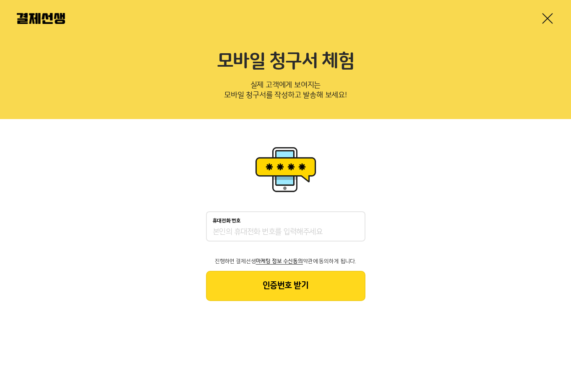 The image size is (571, 392). What do you see at coordinates (286, 286) in the screenshot?
I see `button: 인증번호 받기` at bounding box center [286, 286].